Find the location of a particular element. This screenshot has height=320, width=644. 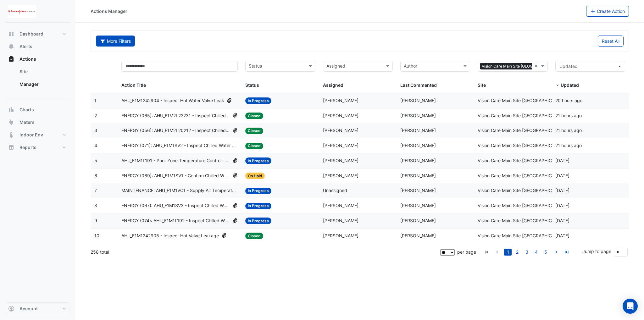

a: 4 is located at coordinates (536, 252).